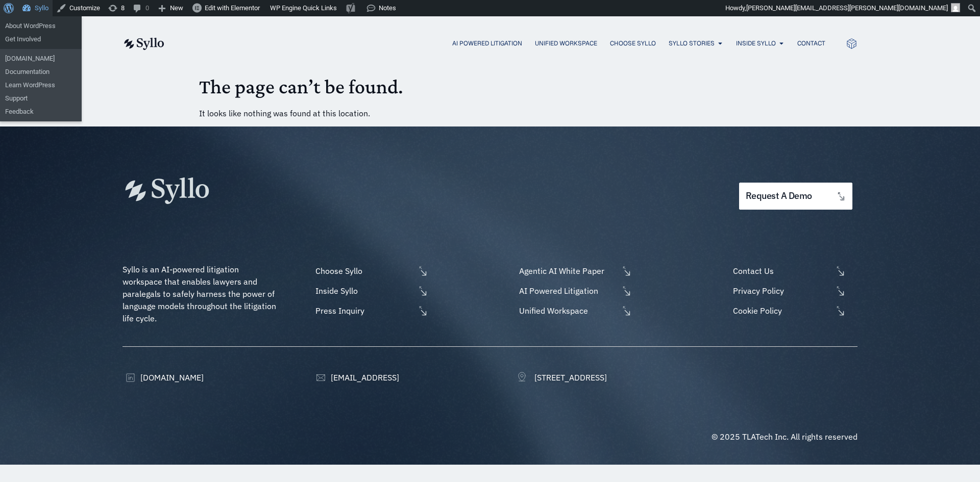 The width and height of the screenshot is (980, 482). Describe the element at coordinates (143, 44) in the screenshot. I see `img: syllo` at that location.